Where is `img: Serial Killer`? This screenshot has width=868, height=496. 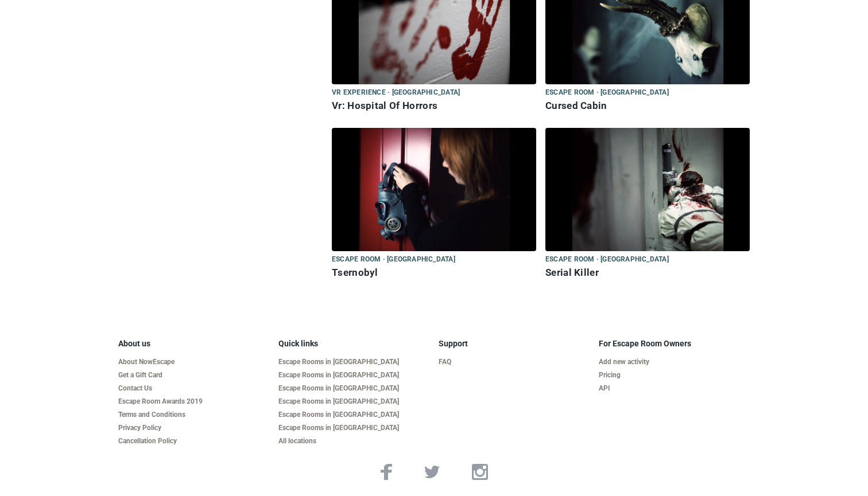 img: Serial Killer is located at coordinates (647, 189).